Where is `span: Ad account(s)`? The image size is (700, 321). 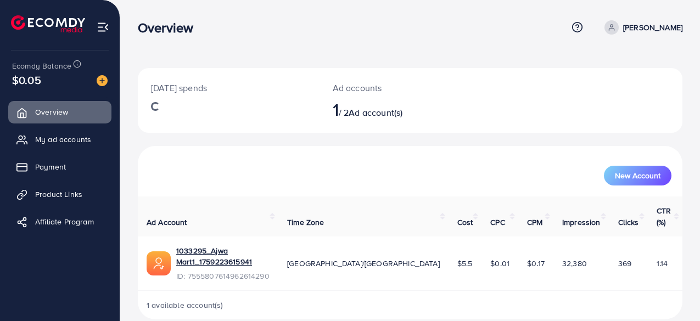 span: Ad account(s) is located at coordinates (376, 113).